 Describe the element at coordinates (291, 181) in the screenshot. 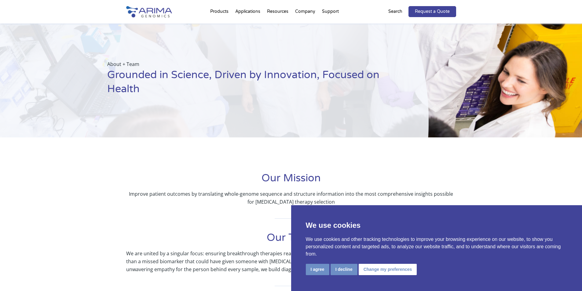

I see `h1: Our Mission` at that location.